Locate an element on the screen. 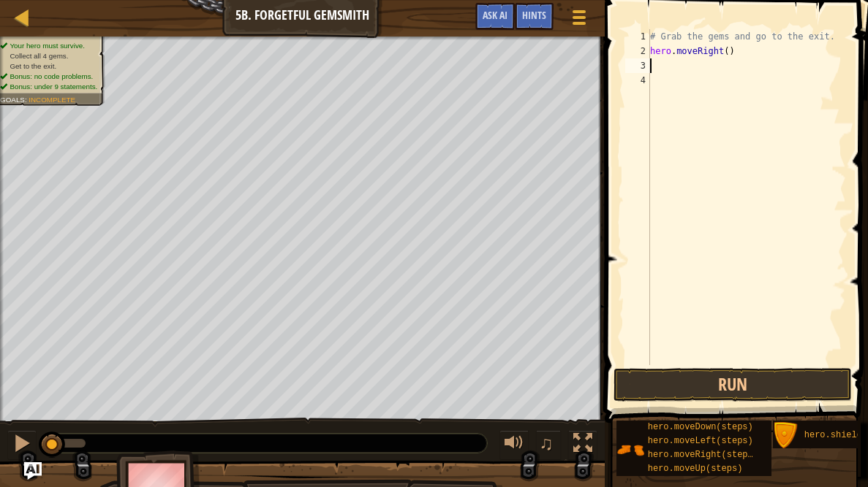 This screenshot has width=868, height=487. div: 2 is located at coordinates (638, 52).